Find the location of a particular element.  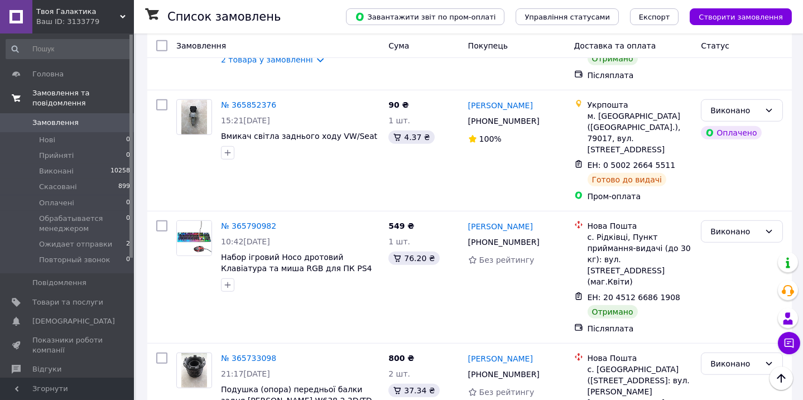

button: Створити замовлення is located at coordinates (740, 17).